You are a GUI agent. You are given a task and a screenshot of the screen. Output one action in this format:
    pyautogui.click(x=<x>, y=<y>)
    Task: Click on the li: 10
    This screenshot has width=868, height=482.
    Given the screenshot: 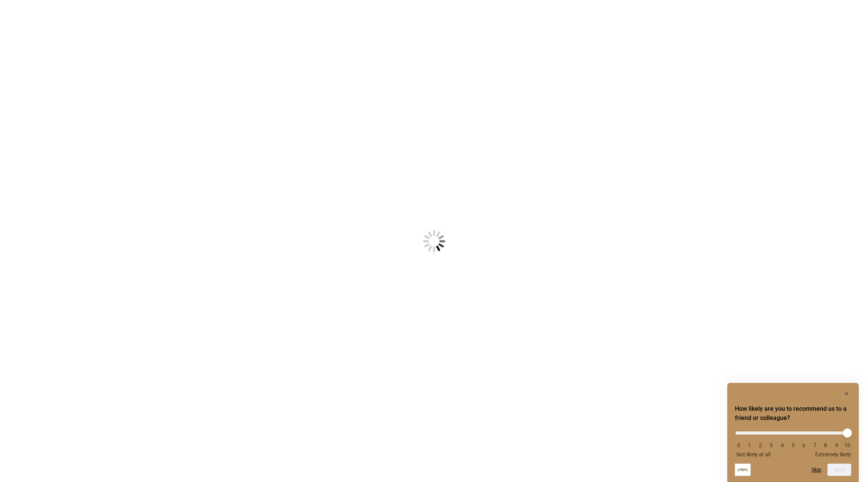 What is the action you would take?
    pyautogui.click(x=847, y=445)
    